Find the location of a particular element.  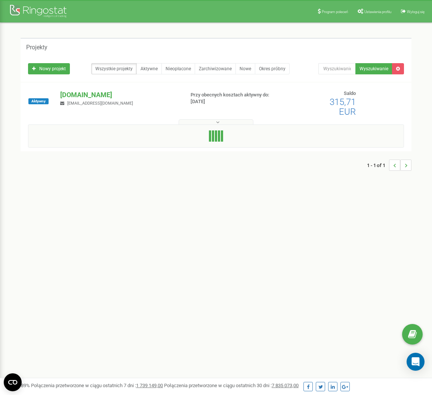

span: Ustawienia profilu is located at coordinates (378, 12).